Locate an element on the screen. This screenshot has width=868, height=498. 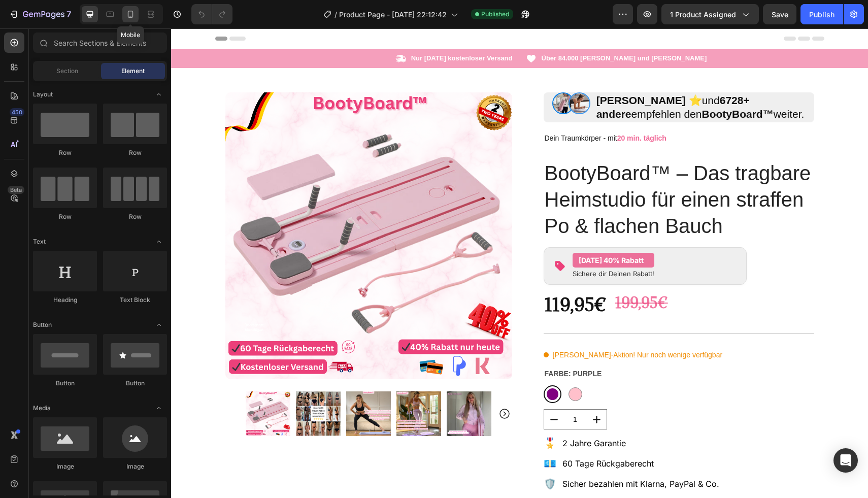
div: 199,95€ is located at coordinates (543, 274).